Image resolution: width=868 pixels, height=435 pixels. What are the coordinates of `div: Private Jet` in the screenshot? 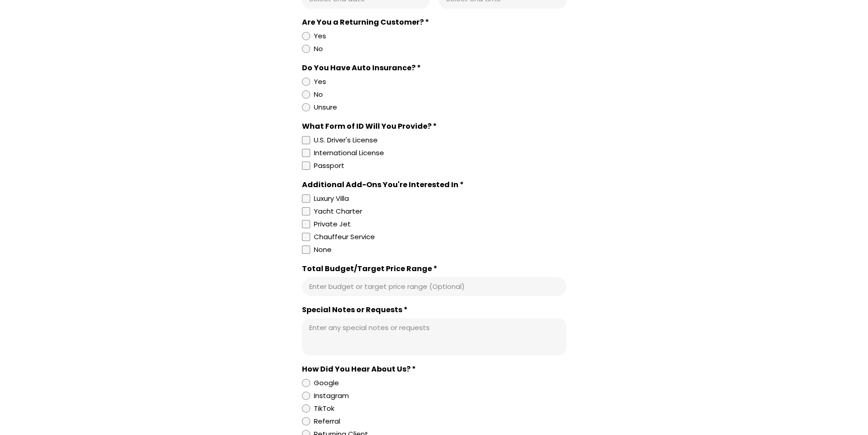 It's located at (332, 224).